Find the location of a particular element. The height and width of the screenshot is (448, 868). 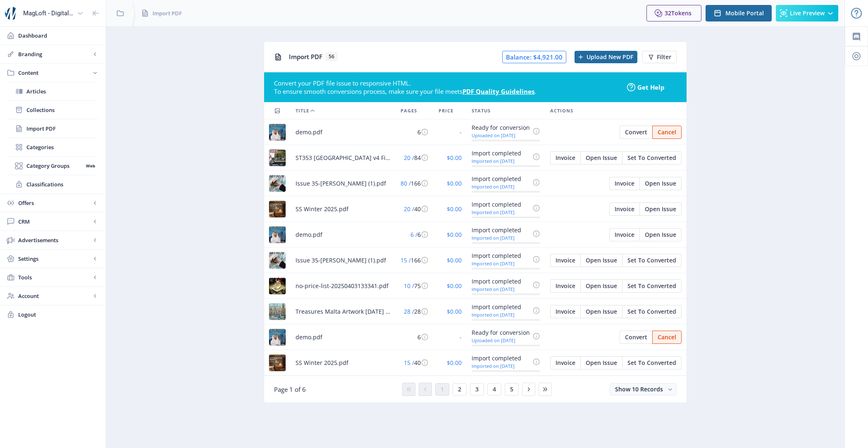

img: 441c4983-9c72-474a-a491-1e14bfd75cdb.jpg is located at coordinates (277, 312).